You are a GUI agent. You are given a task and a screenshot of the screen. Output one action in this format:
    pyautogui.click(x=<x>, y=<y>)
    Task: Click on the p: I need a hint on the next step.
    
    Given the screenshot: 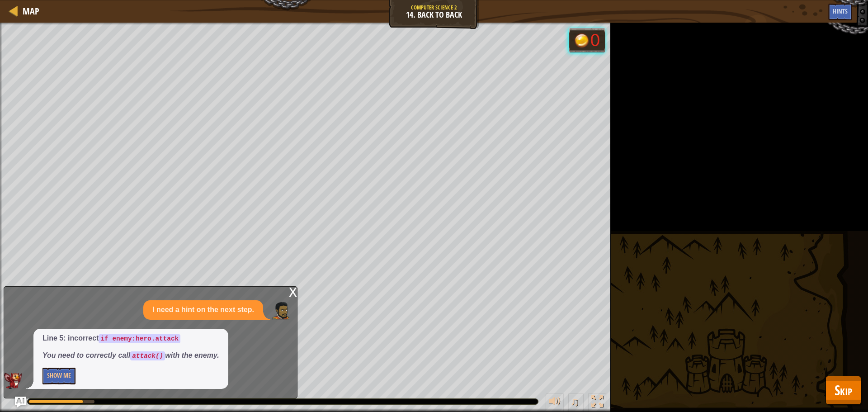 What is the action you would take?
    pyautogui.click(x=203, y=310)
    